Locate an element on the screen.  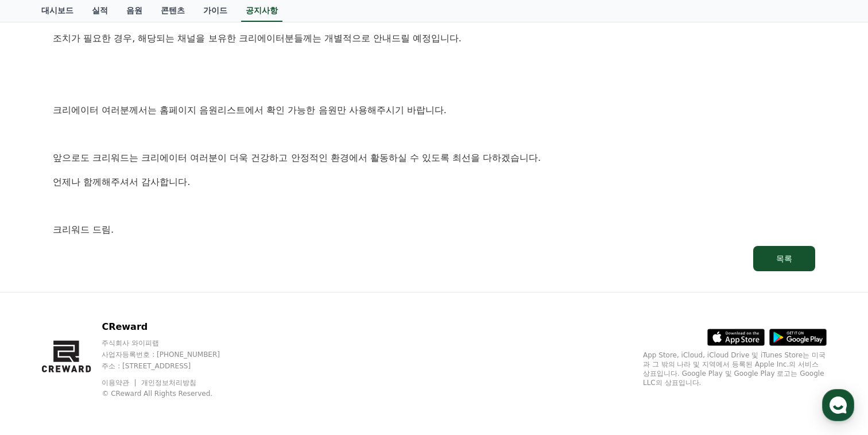
a: 목록 is located at coordinates (434, 258).